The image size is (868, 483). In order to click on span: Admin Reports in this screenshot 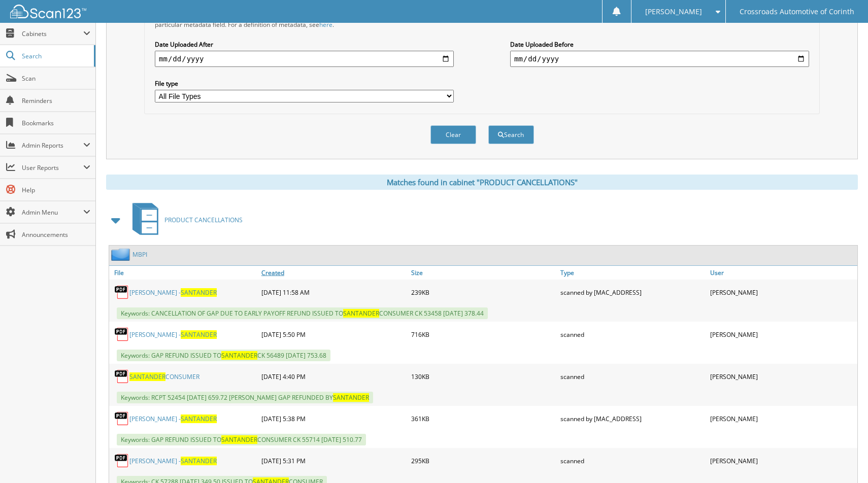, I will do `click(52, 145)`.